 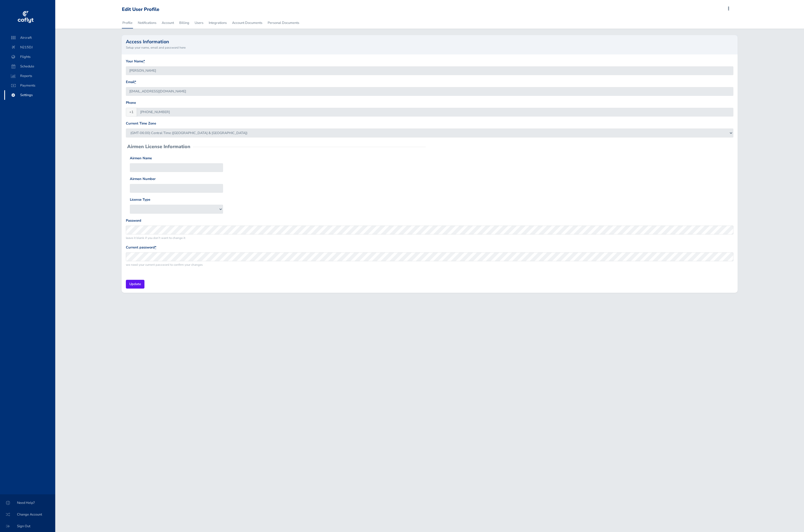 What do you see at coordinates (135, 284) in the screenshot?
I see `input: Update` at bounding box center [135, 284].